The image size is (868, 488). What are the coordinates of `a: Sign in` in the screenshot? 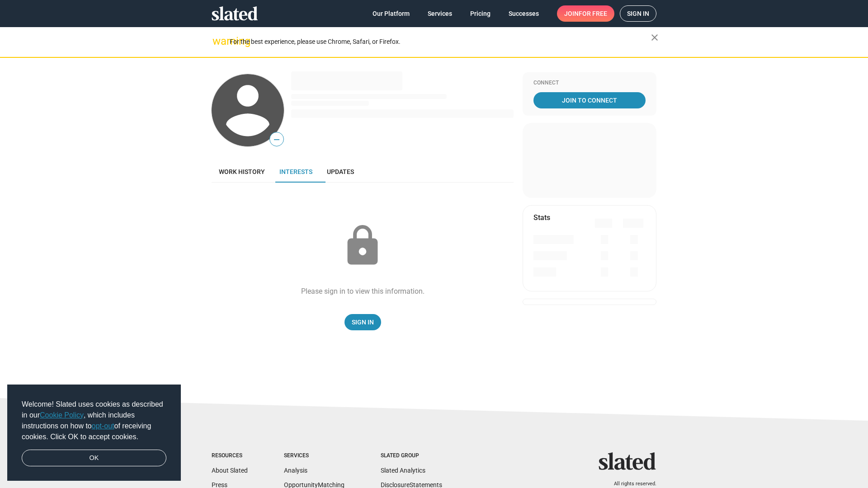 It's located at (638, 13).